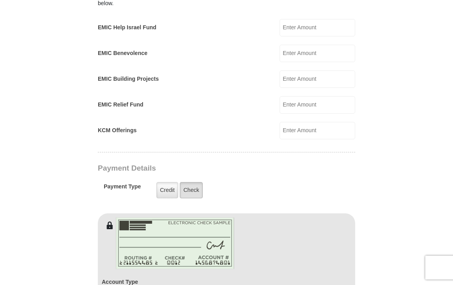 This screenshot has height=285, width=453. What do you see at coordinates (117, 130) in the screenshot?
I see `label: KCM Offerings` at bounding box center [117, 130].